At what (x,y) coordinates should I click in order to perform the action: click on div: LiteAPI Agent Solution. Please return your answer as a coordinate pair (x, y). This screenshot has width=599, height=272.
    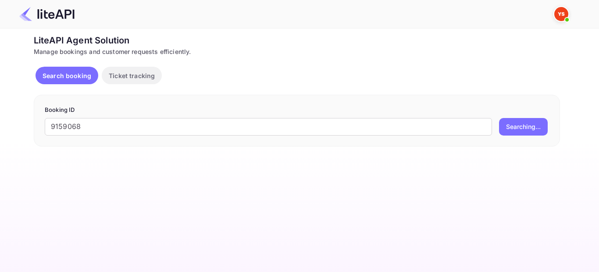
    Looking at the image, I should click on (297, 40).